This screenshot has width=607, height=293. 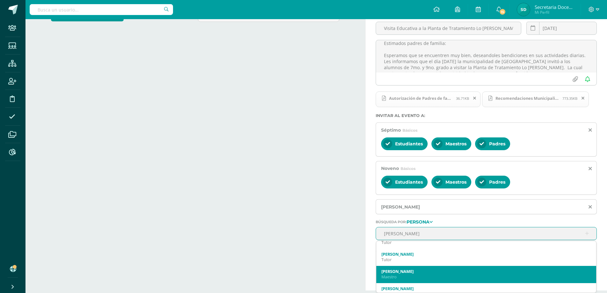 I want to click on span: 773.35KB, so click(x=570, y=98).